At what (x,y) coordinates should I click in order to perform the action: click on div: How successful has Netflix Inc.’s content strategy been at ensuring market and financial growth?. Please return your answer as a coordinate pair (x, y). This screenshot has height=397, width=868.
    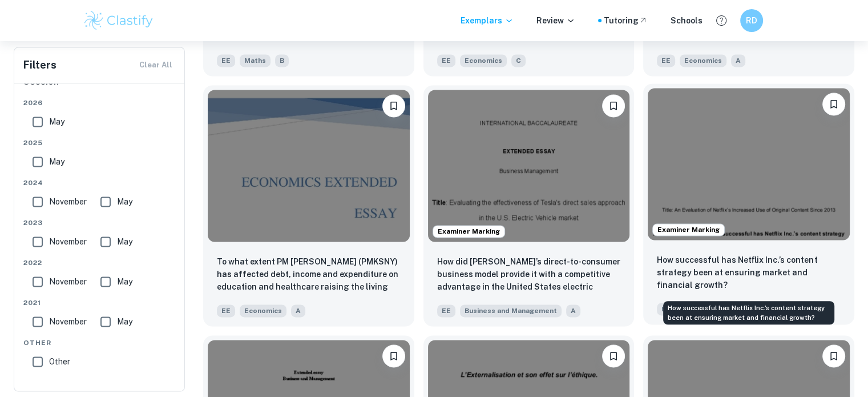
    Looking at the image, I should click on (748, 312).